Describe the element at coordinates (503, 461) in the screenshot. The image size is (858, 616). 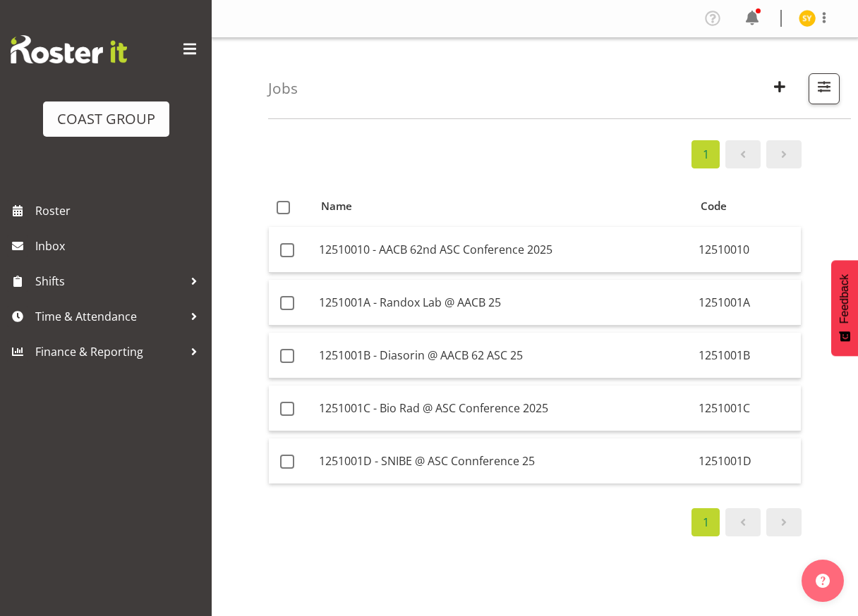
I see `td: 1251001D - SNIBE @ ASC Connference 25` at that location.